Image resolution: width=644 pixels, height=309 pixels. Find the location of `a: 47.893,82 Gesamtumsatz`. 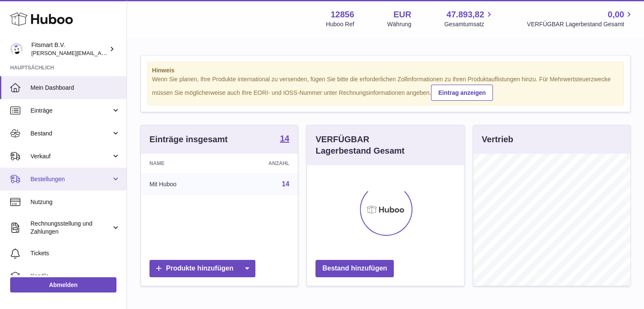

a: 47.893,82 Gesamtumsatz is located at coordinates (468, 18).